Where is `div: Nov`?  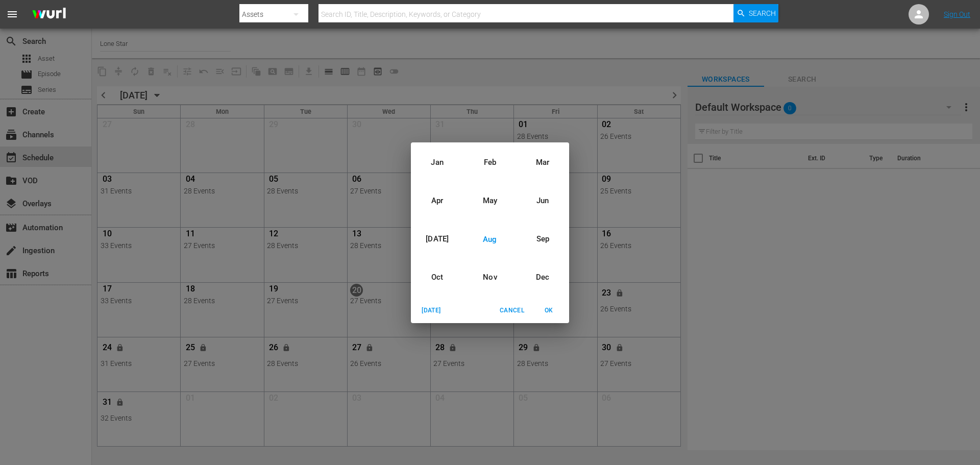 div: Nov is located at coordinates (490, 277).